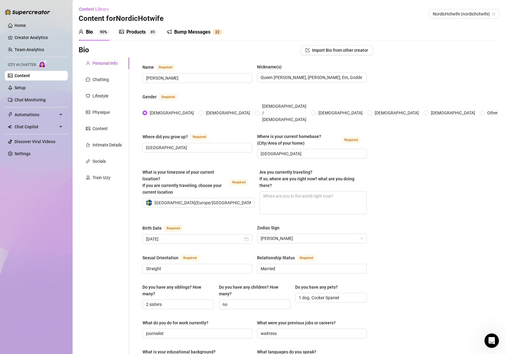  Describe the element at coordinates (88, 129) in the screenshot. I see `span: picture` at that location.